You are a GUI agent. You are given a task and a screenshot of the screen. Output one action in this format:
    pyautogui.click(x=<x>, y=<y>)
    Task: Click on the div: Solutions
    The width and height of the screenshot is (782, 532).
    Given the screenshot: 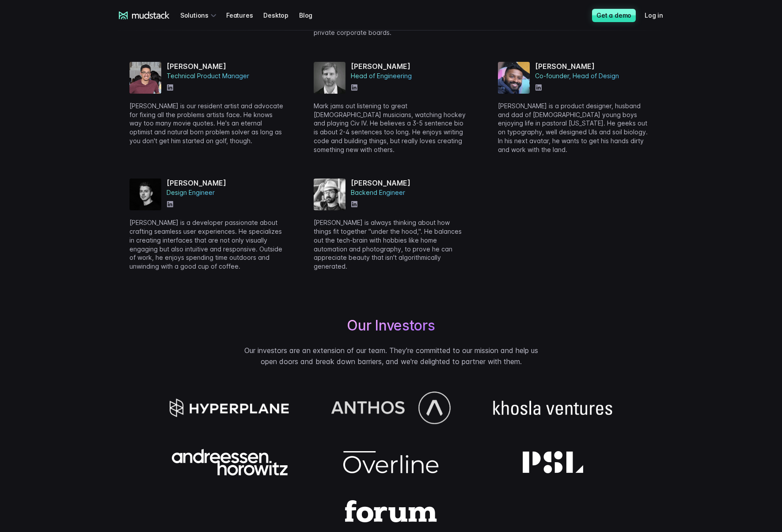 What is the action you would take?
    pyautogui.click(x=200, y=15)
    